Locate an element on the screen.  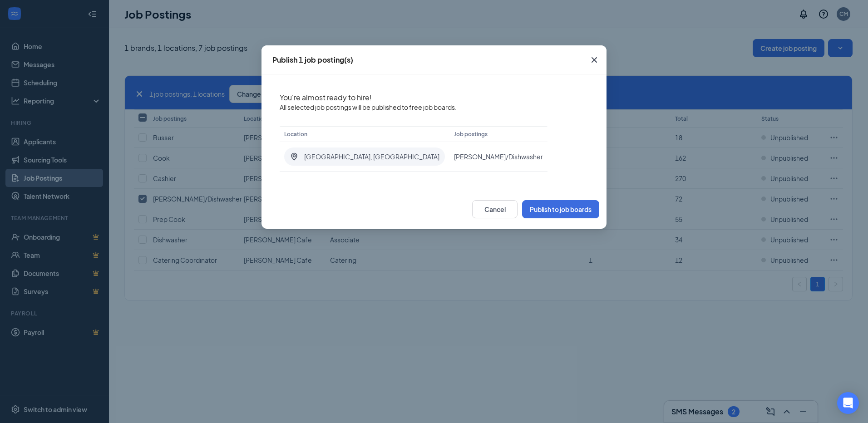
svg: LocationPin is located at coordinates (294, 156).